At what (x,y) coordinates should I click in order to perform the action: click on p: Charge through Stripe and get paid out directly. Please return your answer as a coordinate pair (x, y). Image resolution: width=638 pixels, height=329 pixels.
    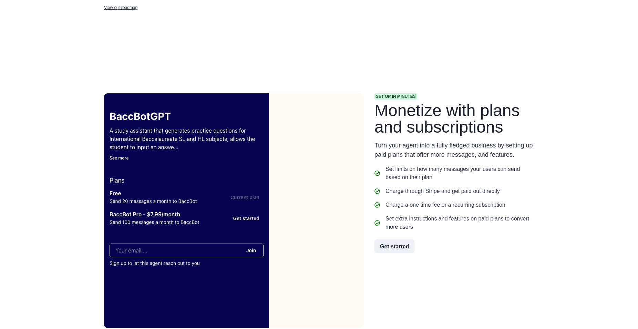
    Looking at the image, I should click on (442, 191).